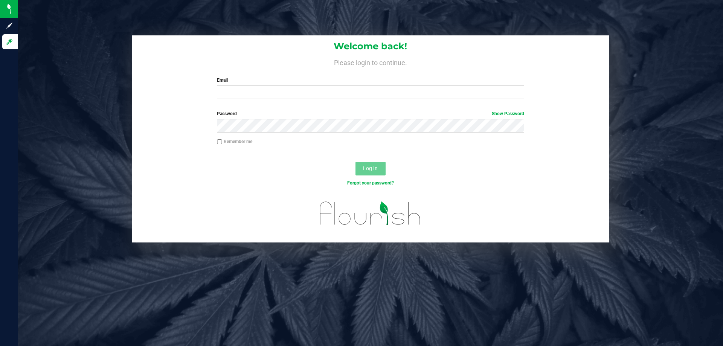 The height and width of the screenshot is (346, 723). Describe the element at coordinates (219, 142) in the screenshot. I see `input: Remember me` at that location.